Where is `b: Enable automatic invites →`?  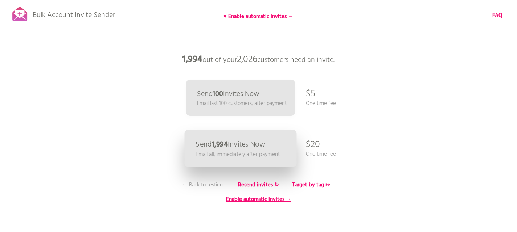 b: Enable automatic invites → is located at coordinates (259, 200).